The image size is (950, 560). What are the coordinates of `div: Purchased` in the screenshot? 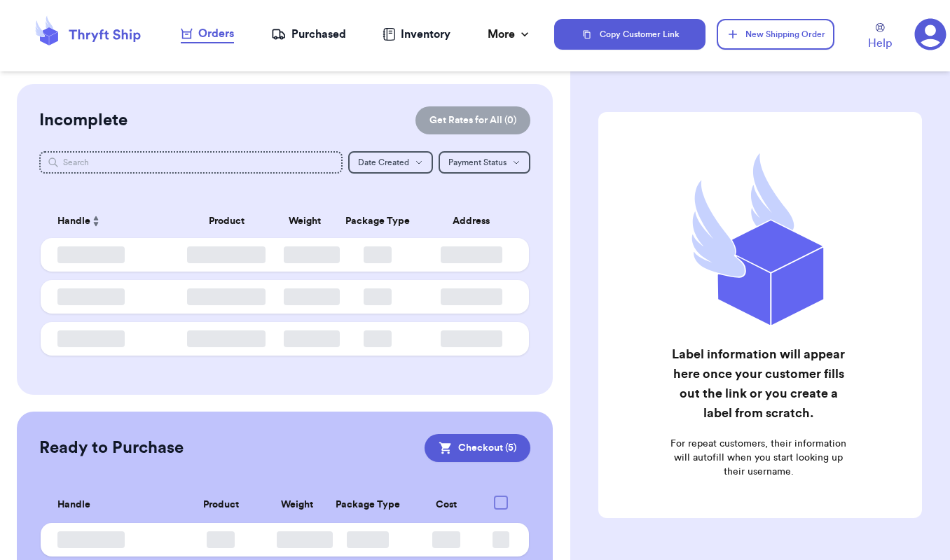 It's located at (308, 34).